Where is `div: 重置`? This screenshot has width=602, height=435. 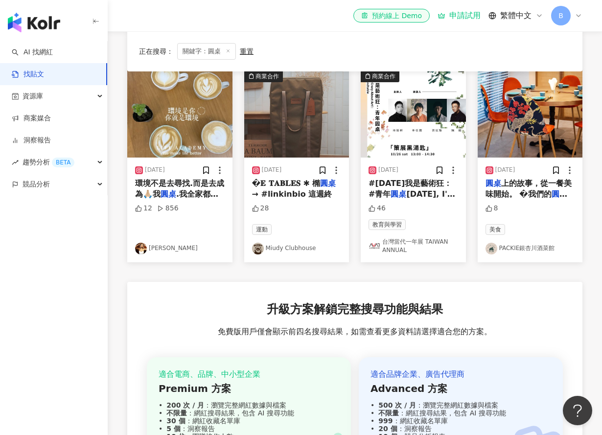 div: 重置 is located at coordinates (247, 51).